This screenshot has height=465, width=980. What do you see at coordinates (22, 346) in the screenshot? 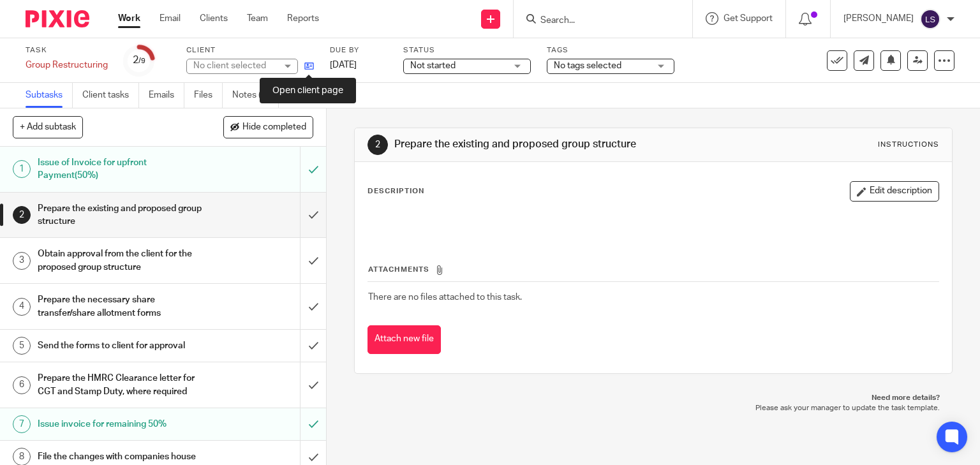
I see `div: 5` at bounding box center [22, 346].